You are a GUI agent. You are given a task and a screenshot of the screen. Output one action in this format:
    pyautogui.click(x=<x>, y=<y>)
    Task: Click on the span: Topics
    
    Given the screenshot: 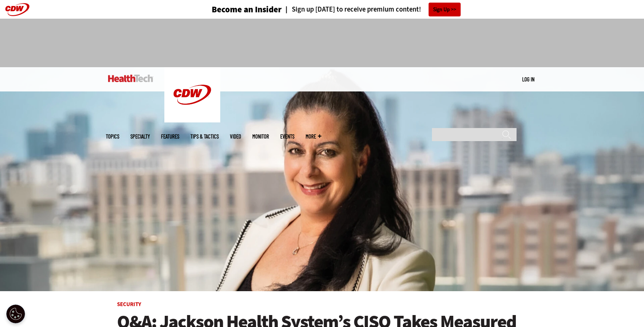 What is the action you would take?
    pyautogui.click(x=113, y=136)
    